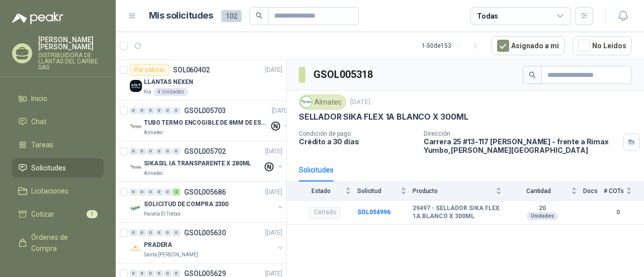 The width and height of the screenshot is (644, 277). What do you see at coordinates (205, 273) in the screenshot?
I see `p: GSOL005629` at bounding box center [205, 273].